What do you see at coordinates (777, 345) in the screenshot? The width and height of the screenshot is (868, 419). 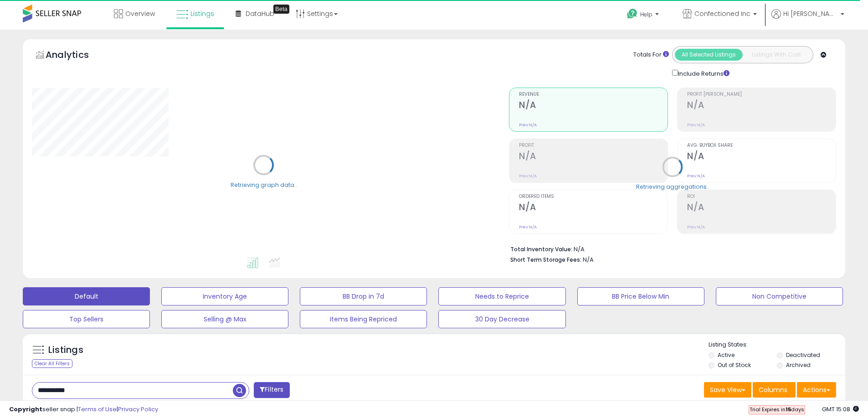 I see `p: Listing States:` at bounding box center [777, 345].